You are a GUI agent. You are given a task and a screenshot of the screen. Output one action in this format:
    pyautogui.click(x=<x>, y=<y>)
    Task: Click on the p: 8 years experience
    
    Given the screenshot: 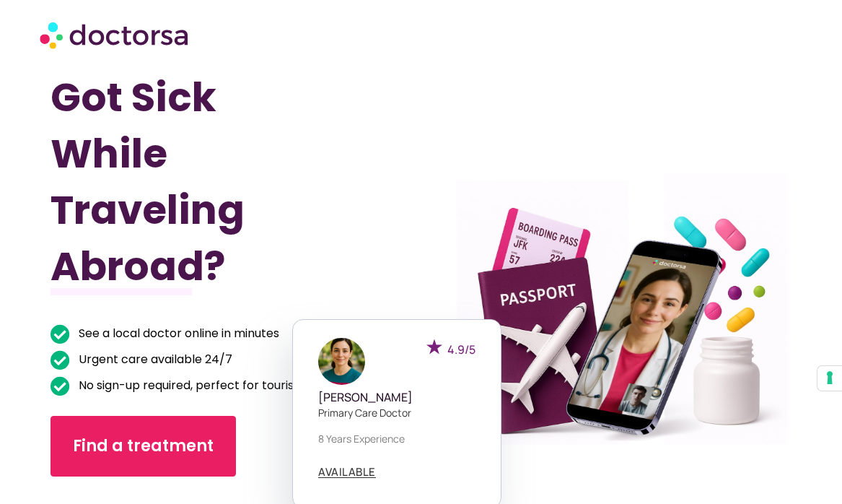 What is the action you would take?
    pyautogui.click(x=397, y=438)
    